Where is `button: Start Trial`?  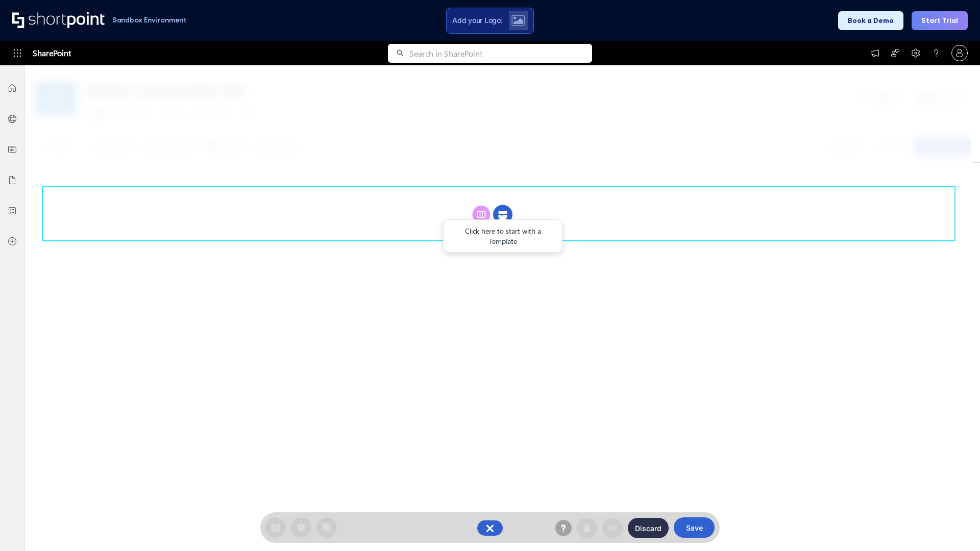
button: Start Trial is located at coordinates (940, 21).